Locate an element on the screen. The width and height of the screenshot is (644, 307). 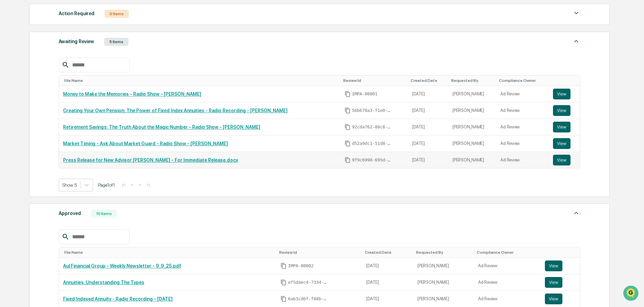
span: Pylon is located at coordinates (74, 117).